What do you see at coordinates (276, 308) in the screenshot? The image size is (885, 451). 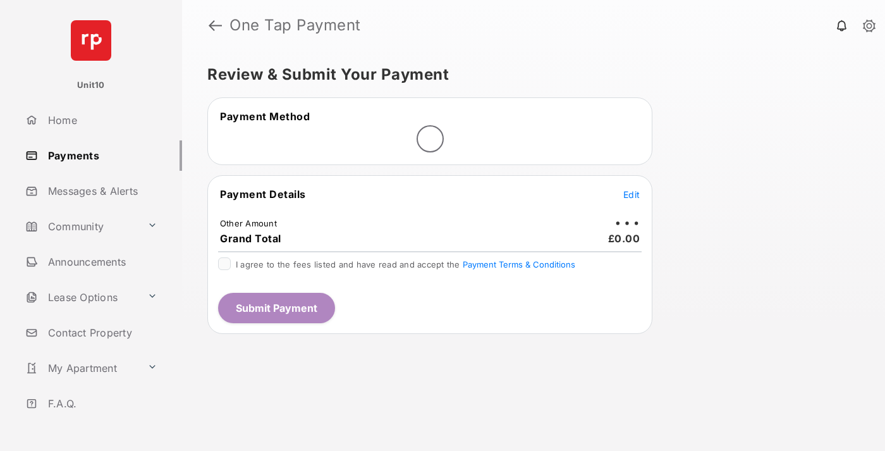 I see `button: Submit Payment` at bounding box center [276, 308].